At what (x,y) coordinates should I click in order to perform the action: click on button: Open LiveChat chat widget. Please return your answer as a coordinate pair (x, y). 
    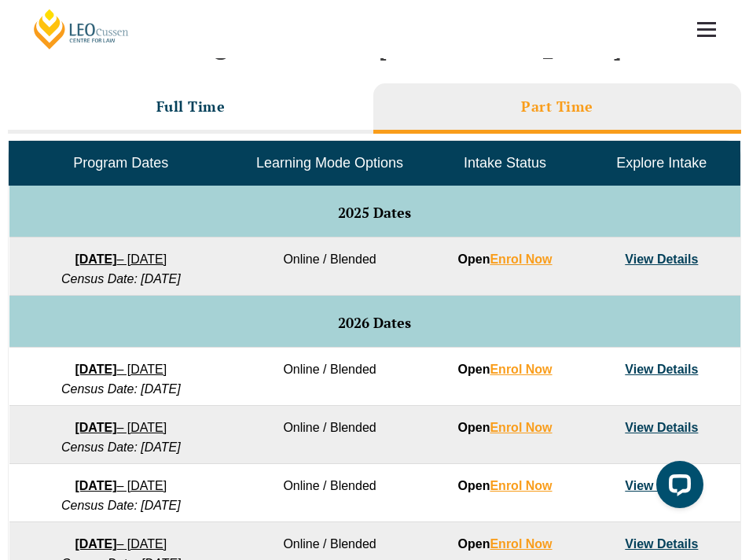
    Looking at the image, I should click on (36, 30).